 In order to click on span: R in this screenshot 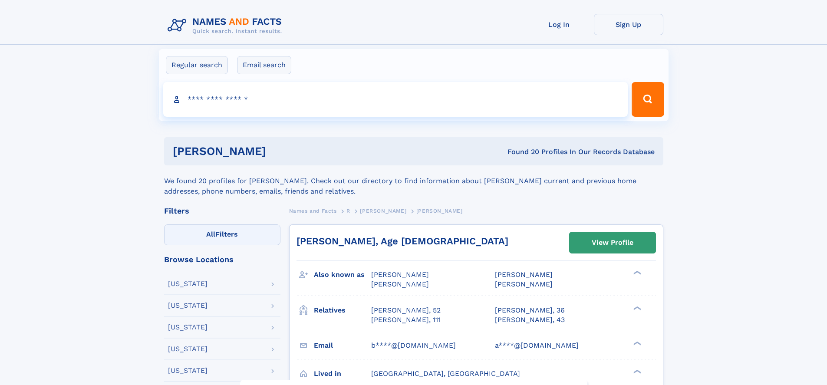, I will do `click(348, 211)`.